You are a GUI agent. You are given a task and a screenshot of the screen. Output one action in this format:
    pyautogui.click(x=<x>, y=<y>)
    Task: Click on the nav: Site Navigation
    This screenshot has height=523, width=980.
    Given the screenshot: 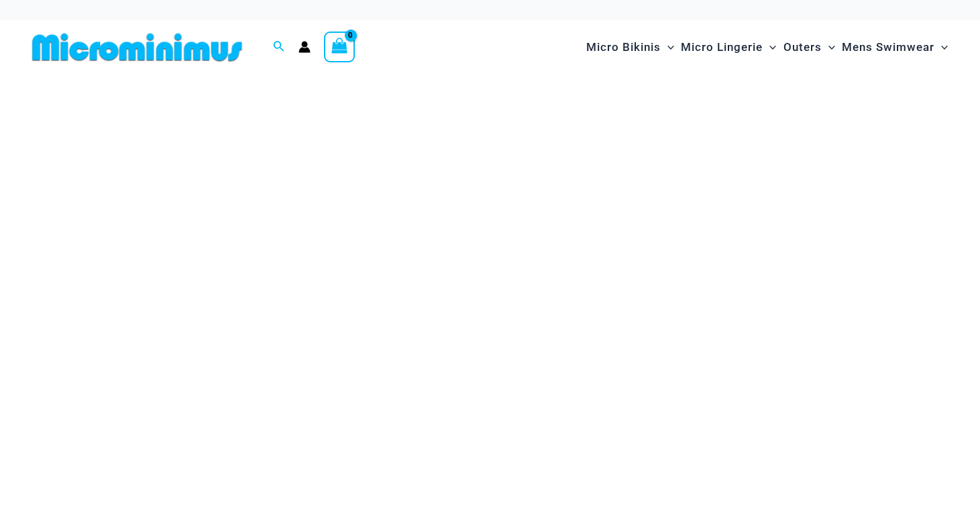 What is the action you would take?
    pyautogui.click(x=767, y=47)
    